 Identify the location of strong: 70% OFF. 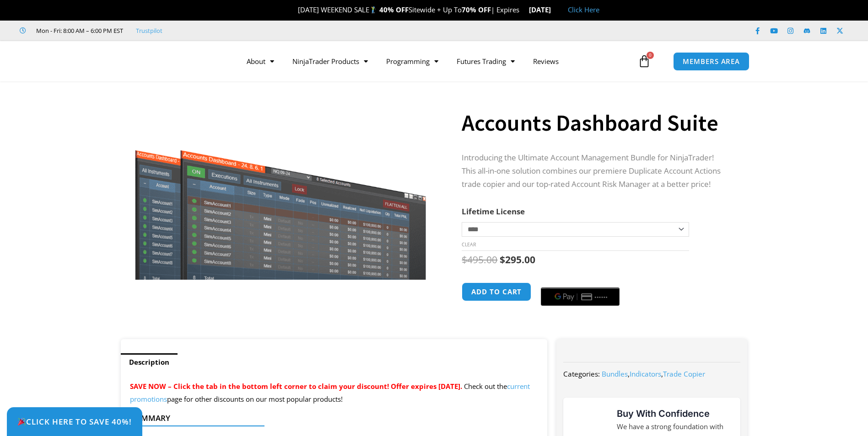
(477, 9).